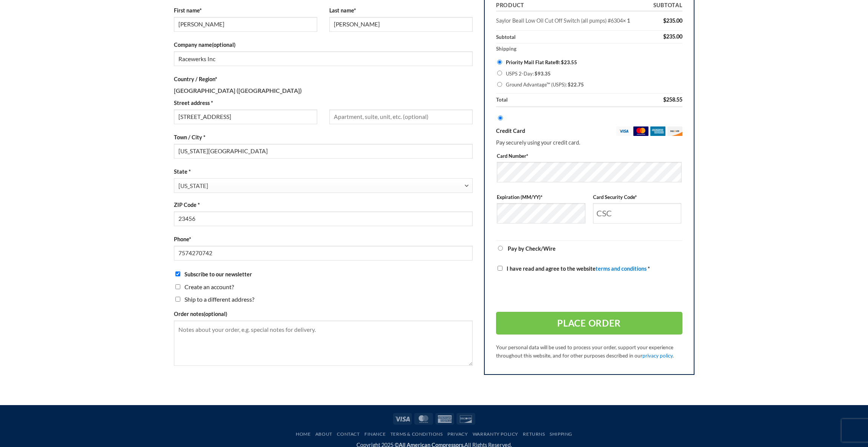  I want to click on span: Create an account?, so click(209, 287).